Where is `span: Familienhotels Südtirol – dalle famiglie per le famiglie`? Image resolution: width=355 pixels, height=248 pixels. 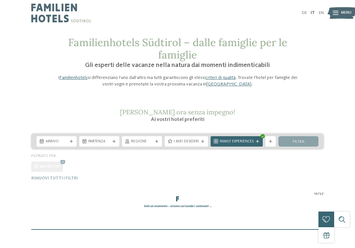
span: Familienhotels Südtirol – dalle famiglie per le famiglie is located at coordinates (177, 49).